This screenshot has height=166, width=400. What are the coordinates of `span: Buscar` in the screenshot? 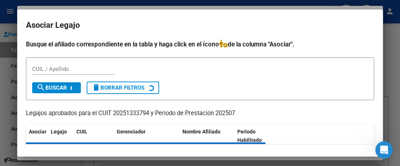 It's located at (52, 88).